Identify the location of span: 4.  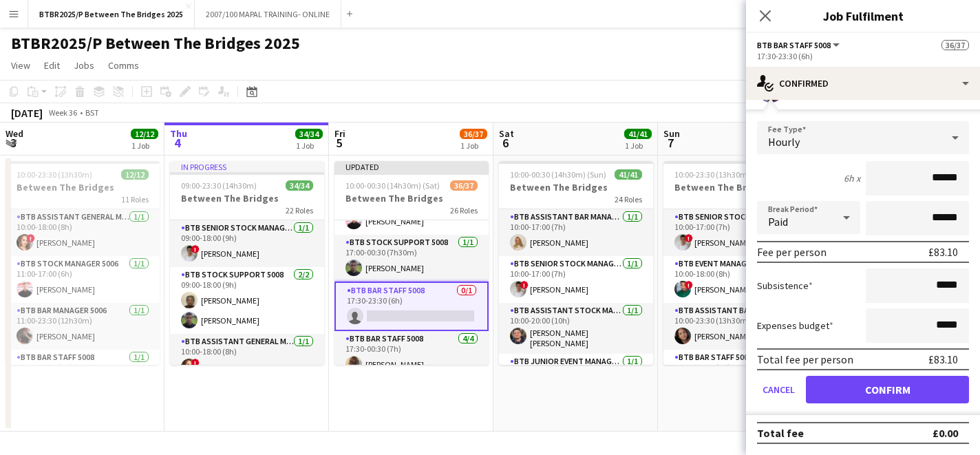
(177, 142).